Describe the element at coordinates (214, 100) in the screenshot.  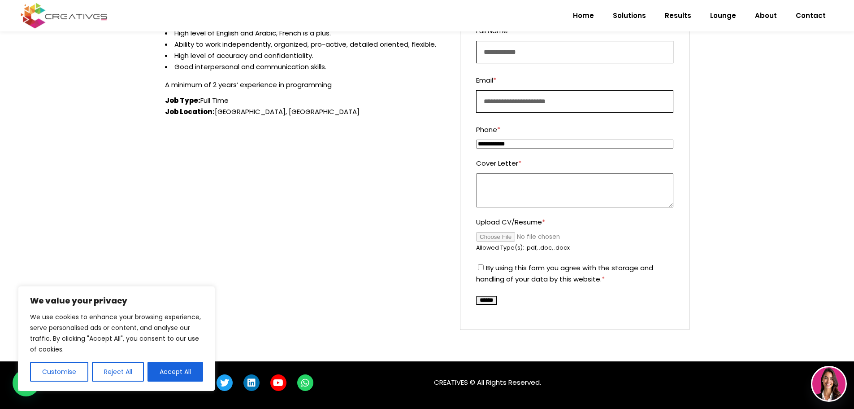
I see `span: Full Time` at that location.